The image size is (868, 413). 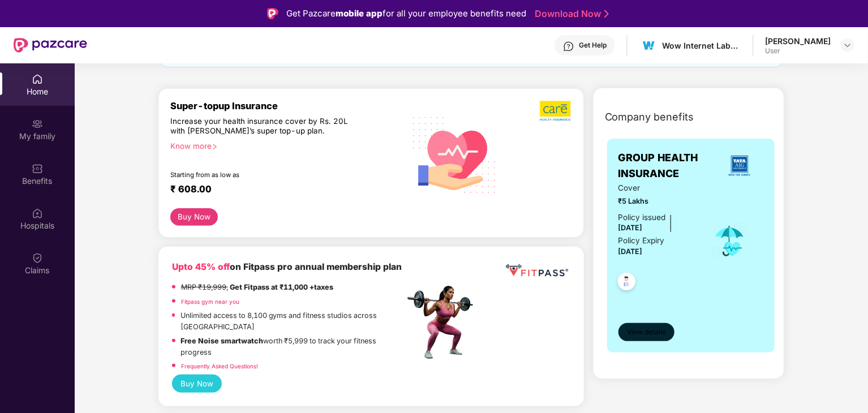 I want to click on span: View details, so click(x=646, y=332).